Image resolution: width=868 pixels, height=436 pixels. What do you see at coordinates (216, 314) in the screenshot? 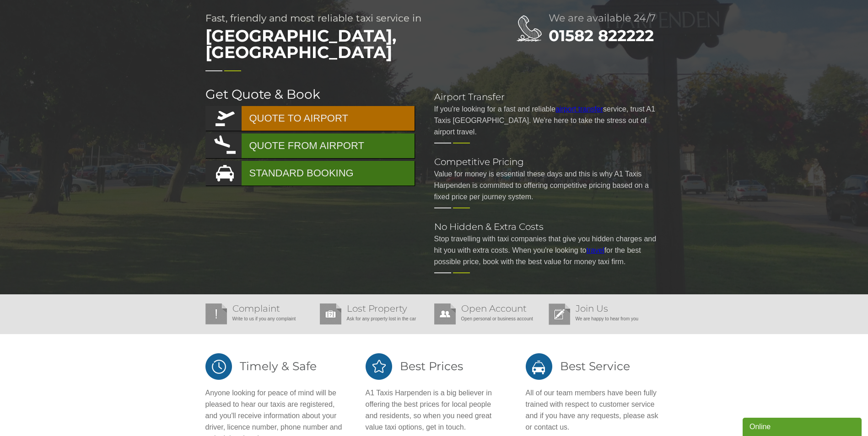
I see `img: Complaint` at bounding box center [216, 314].